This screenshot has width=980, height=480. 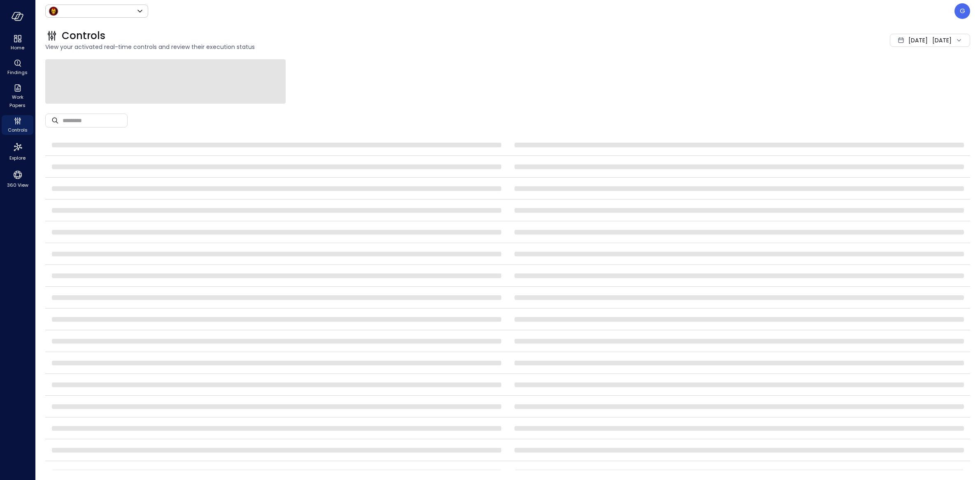 I want to click on div: Findings, so click(x=17, y=68).